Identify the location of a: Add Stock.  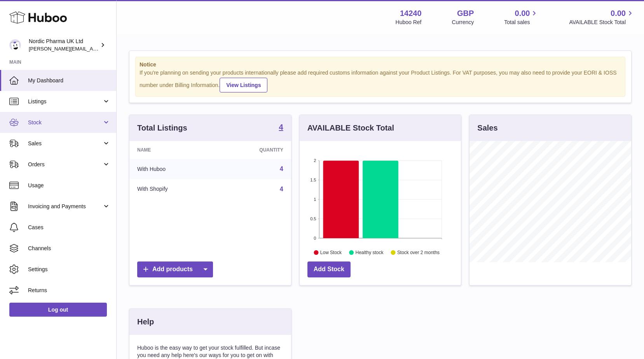
(329, 269).